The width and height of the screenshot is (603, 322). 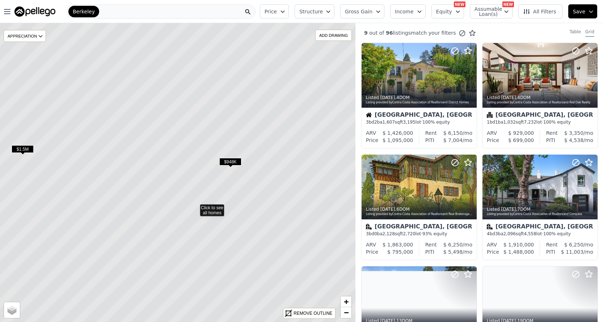 I want to click on time: 2025-08-12 12:28, so click(x=387, y=209).